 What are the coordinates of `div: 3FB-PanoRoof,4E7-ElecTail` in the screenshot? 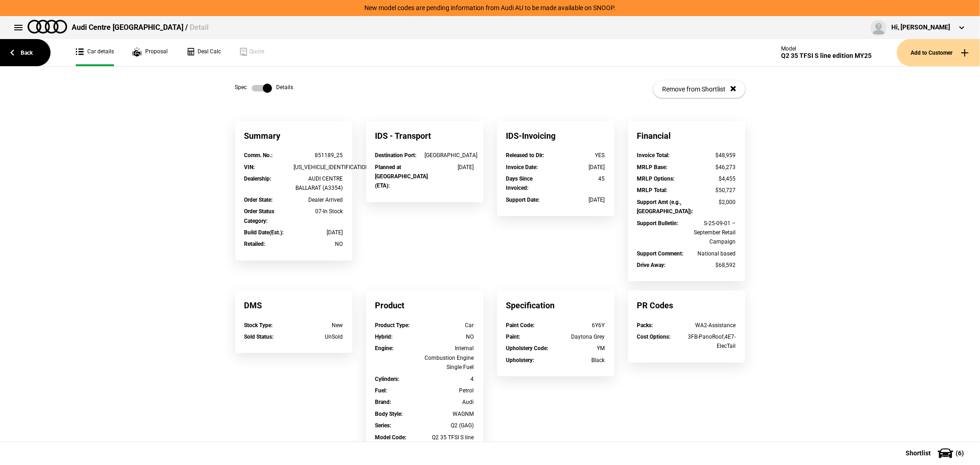 It's located at (712, 341).